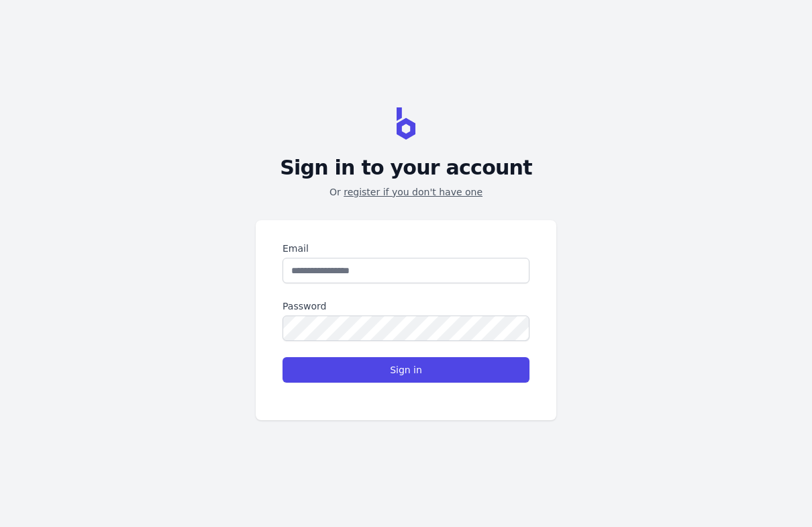 The height and width of the screenshot is (527, 812). Describe the element at coordinates (406, 124) in the screenshot. I see `img: BravoShop` at that location.